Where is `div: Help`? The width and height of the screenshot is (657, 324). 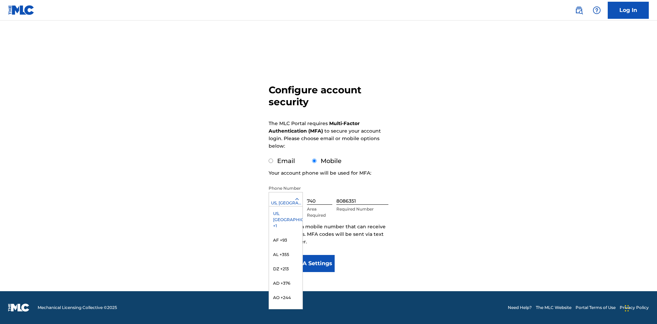 div: Help is located at coordinates (596, 10).